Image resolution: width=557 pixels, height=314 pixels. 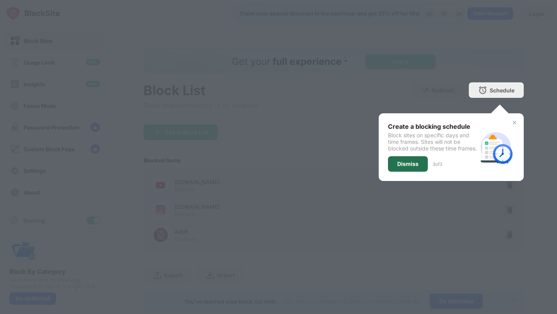 I want to click on div: 3 of 3, so click(x=437, y=164).